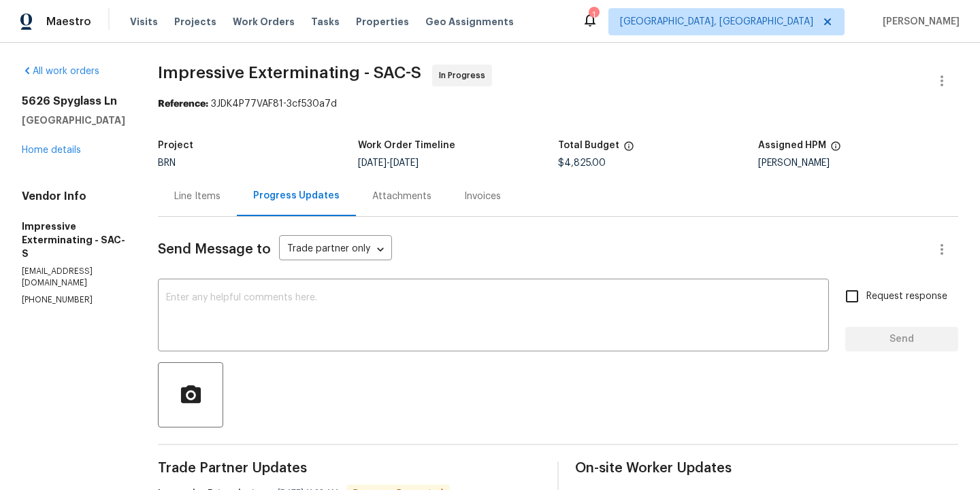 The height and width of the screenshot is (490, 980). I want to click on span: Tasks, so click(325, 21).